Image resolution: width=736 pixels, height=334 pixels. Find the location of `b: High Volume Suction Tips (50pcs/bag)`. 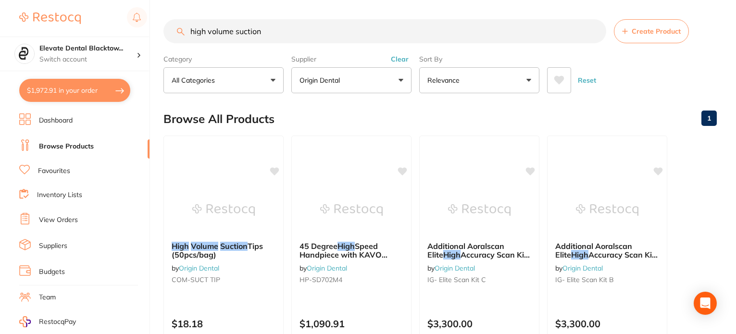

b: High Volume Suction Tips (50pcs/bag) is located at coordinates (224, 251).